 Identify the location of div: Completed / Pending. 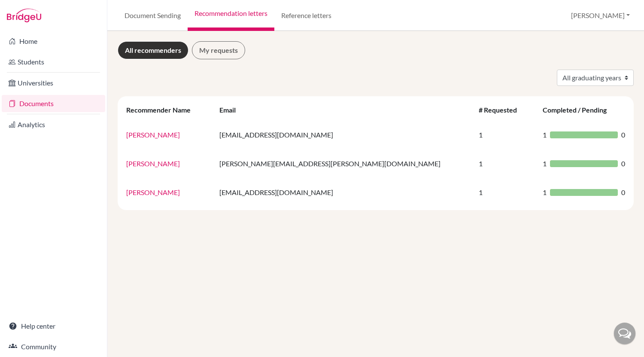
(579, 109).